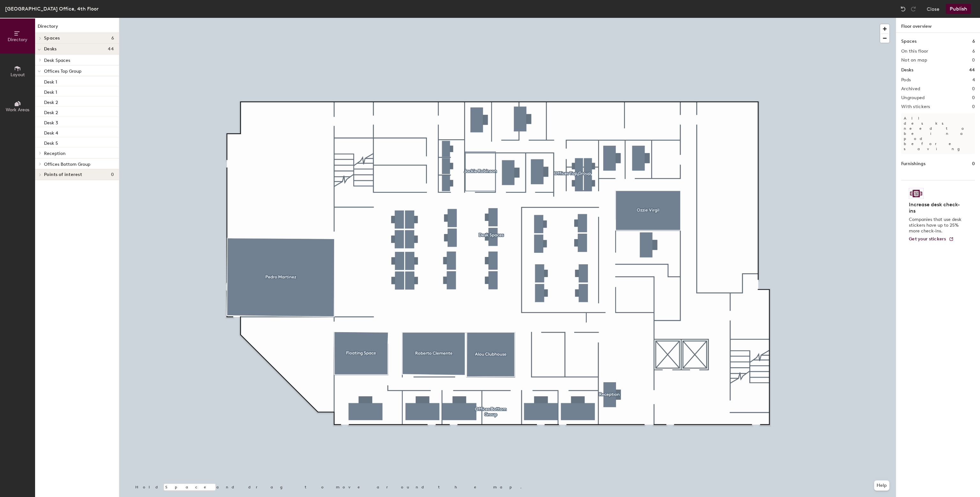  I want to click on img: Undo, so click(903, 9).